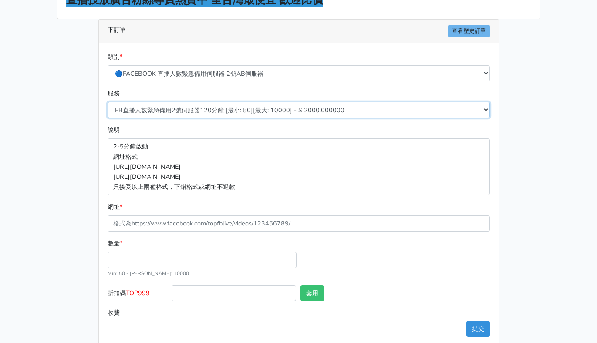 Image resolution: width=597 pixels, height=343 pixels. Describe the element at coordinates (115, 243) in the screenshot. I see `label: 數量` at that location.